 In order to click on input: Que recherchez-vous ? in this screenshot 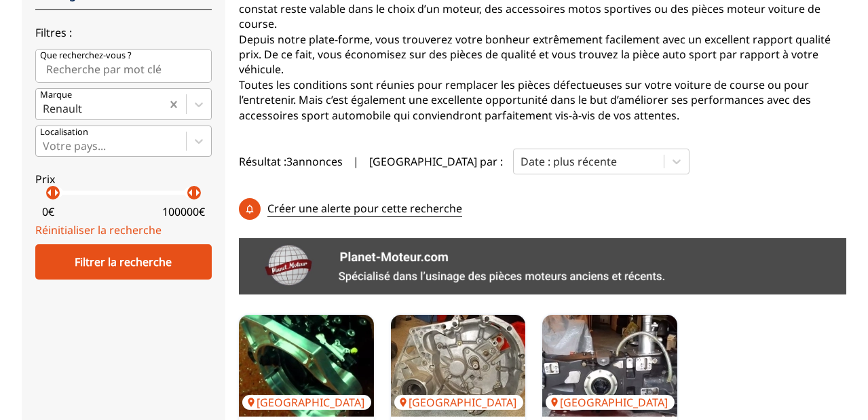, I will do `click(123, 65)`.